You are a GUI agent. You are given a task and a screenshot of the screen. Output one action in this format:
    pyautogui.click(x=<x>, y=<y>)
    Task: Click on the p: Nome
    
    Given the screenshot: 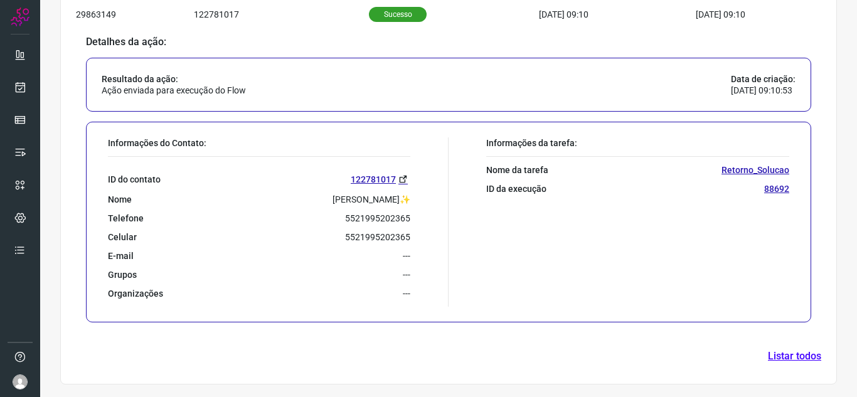 What is the action you would take?
    pyautogui.click(x=120, y=200)
    